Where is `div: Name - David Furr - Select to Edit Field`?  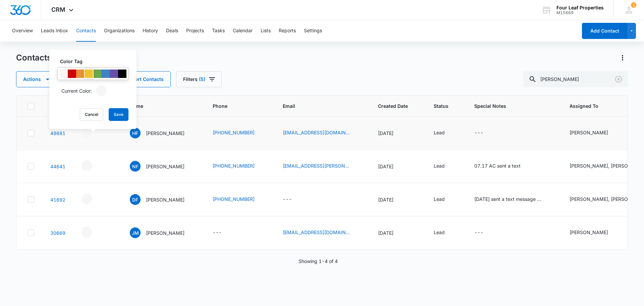
div: Name - David Furr - Select to Edit Field is located at coordinates (163, 200).